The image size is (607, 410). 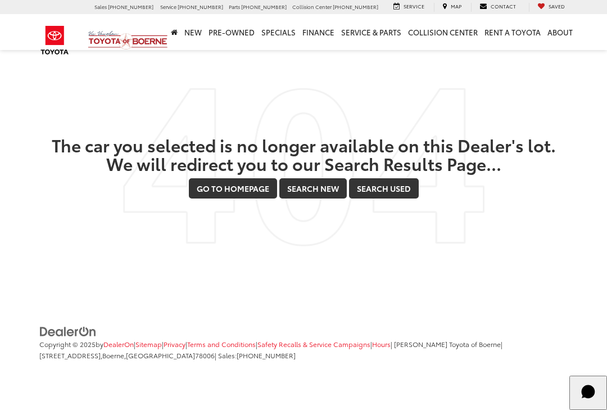 I want to click on a: Home, so click(x=174, y=32).